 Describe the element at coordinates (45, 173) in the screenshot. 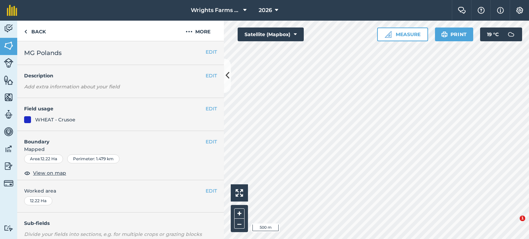

I see `button: View on map` at that location.